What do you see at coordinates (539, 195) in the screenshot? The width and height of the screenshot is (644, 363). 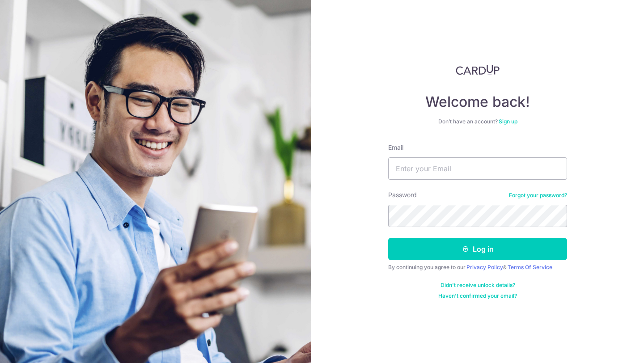 I see `a: Forgot your password?` at bounding box center [539, 195].